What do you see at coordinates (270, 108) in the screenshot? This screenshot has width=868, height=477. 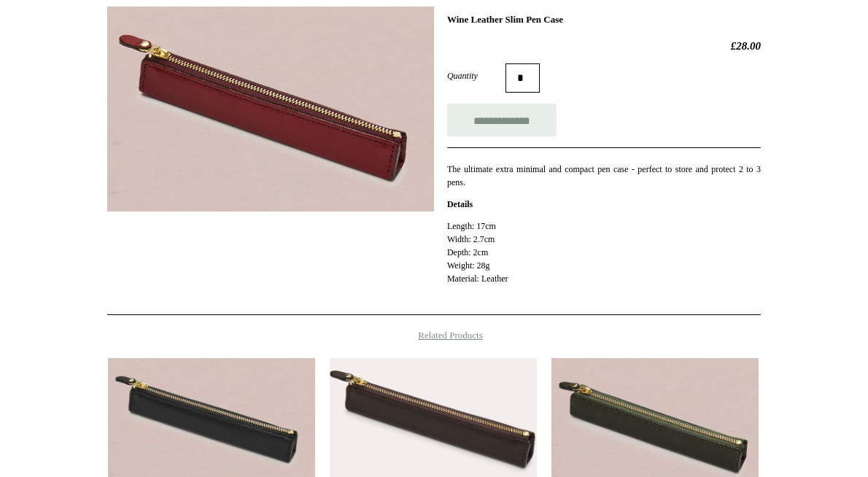 I see `img: Wine Leather Slim Pen Case` at bounding box center [270, 108].